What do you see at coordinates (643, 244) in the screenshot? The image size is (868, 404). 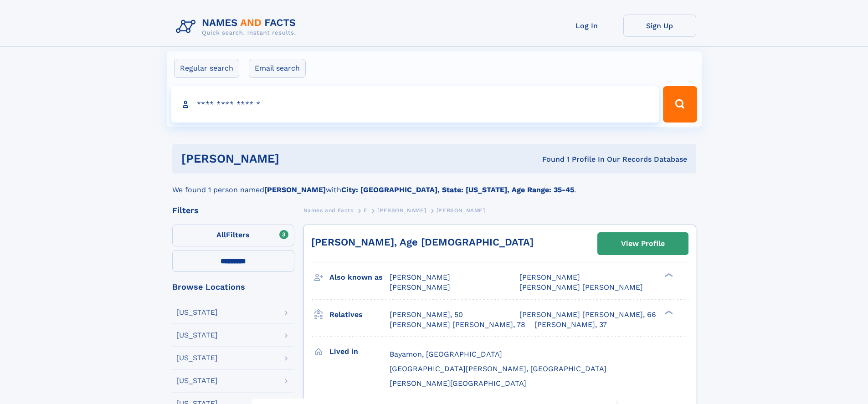 I see `div: View Profile` at bounding box center [643, 244].